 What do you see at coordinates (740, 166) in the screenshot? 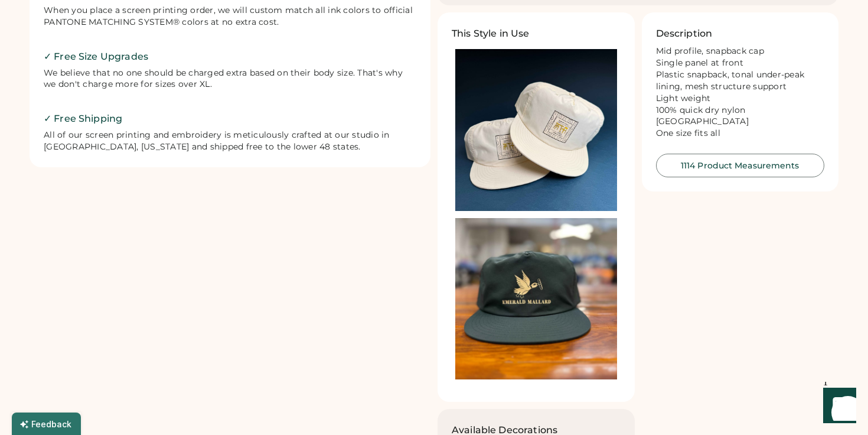
I see `button: 1114 Product Measurements` at bounding box center [740, 166].